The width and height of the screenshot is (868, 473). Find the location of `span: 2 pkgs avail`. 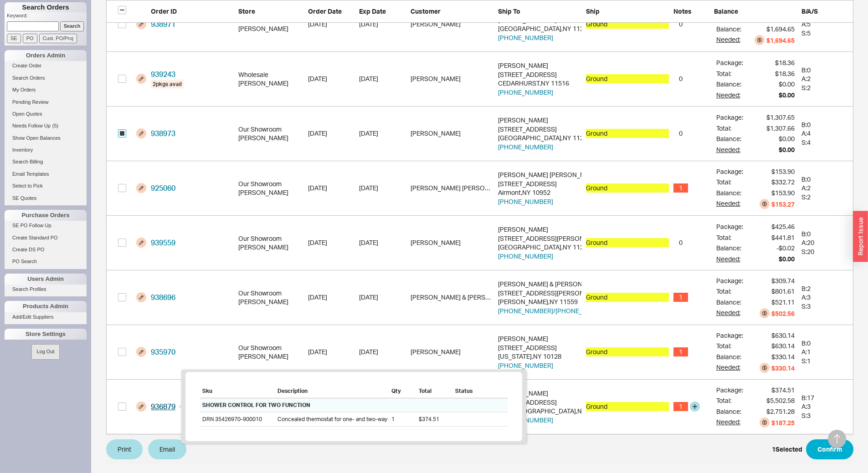

span: 2 pkgs avail is located at coordinates (168, 84).